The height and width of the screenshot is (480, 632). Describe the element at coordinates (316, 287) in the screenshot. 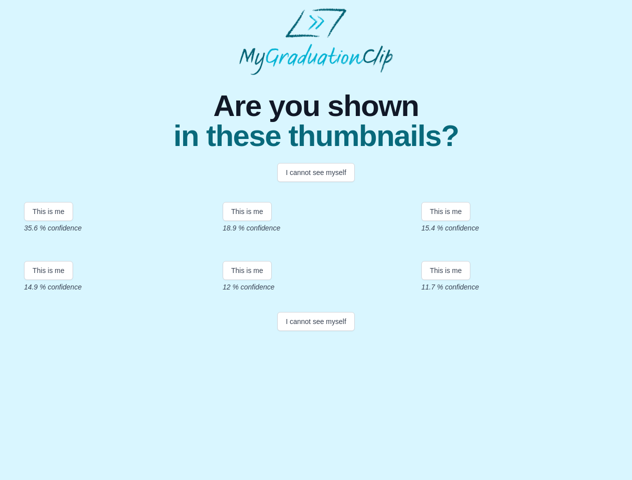

I see `p: 12 % confidence` at that location.